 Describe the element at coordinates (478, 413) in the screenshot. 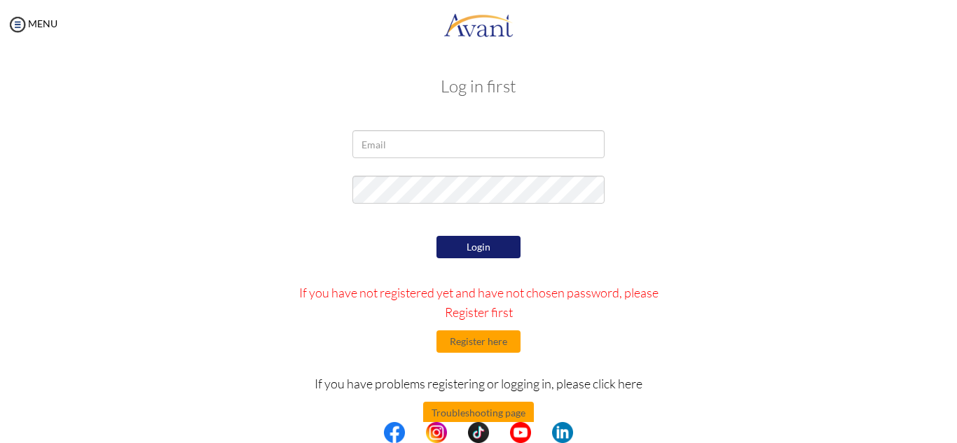

I see `button: Troubleshooting page` at that location.